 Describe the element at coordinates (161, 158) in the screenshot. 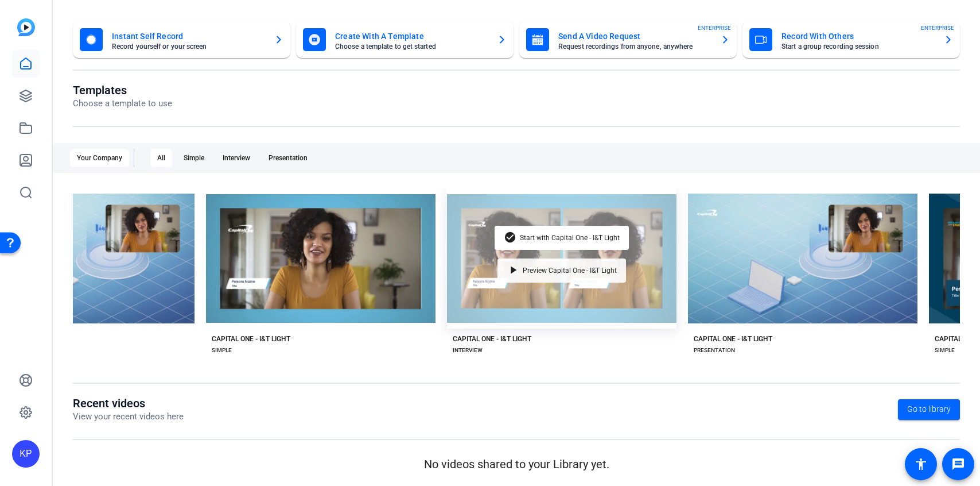

I see `div: All` at that location.